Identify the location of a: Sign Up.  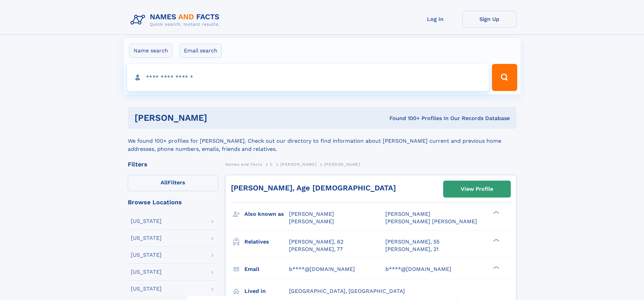
(490, 19).